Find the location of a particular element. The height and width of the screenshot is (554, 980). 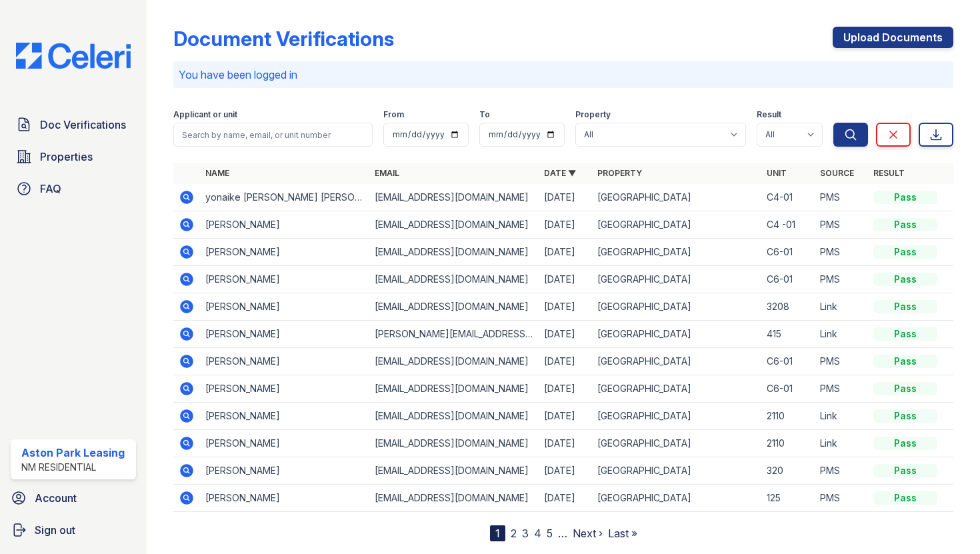

td: C4 -01 is located at coordinates (788, 225).